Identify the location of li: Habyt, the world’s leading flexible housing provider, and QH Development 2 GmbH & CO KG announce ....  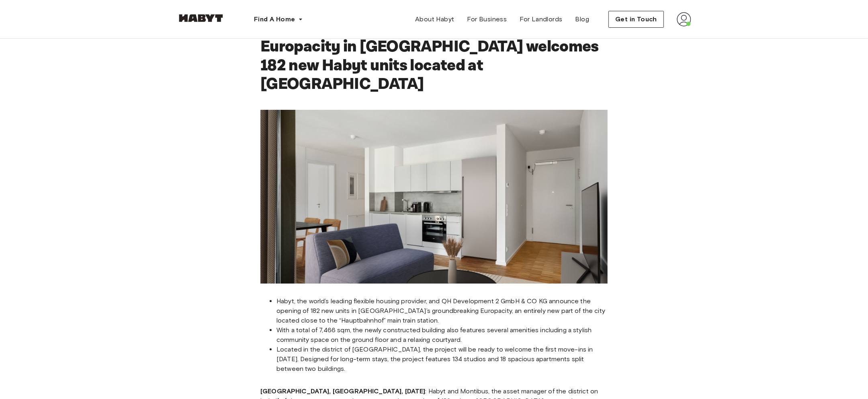
(442, 311).